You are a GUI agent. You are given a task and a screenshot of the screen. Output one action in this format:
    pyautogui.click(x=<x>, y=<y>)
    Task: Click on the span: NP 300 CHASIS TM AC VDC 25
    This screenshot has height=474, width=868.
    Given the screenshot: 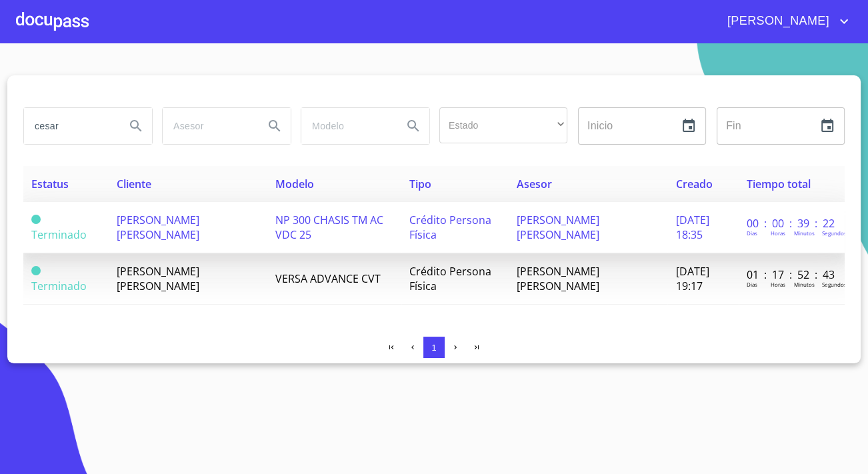 What is the action you would take?
    pyautogui.click(x=329, y=228)
    